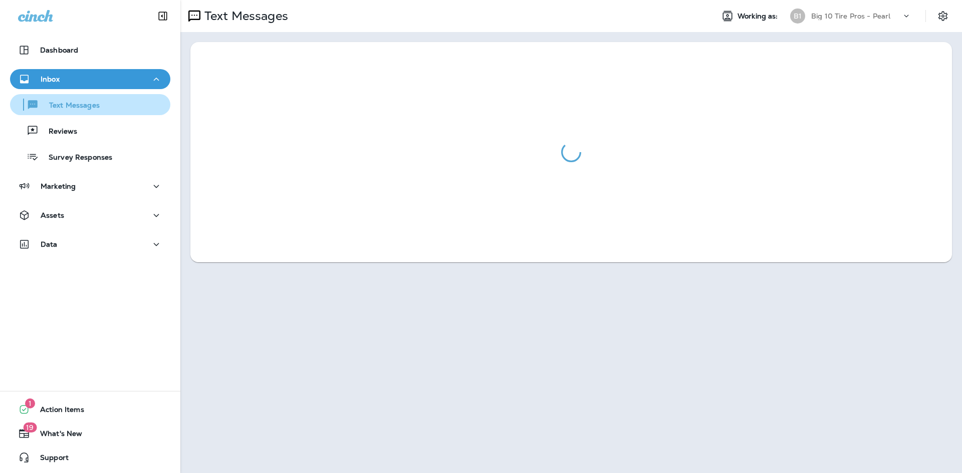 This screenshot has height=473, width=962. Describe the element at coordinates (90, 410) in the screenshot. I see `button: 1Action Items` at that location.